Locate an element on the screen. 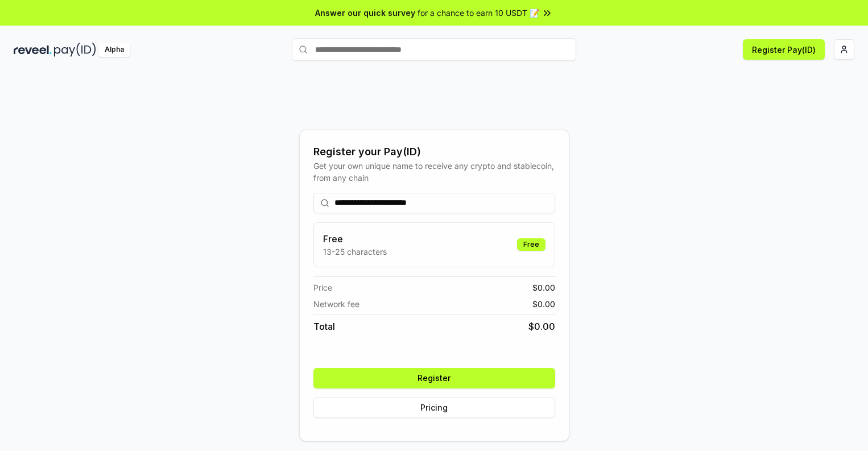  img: pay_id is located at coordinates (75, 50).